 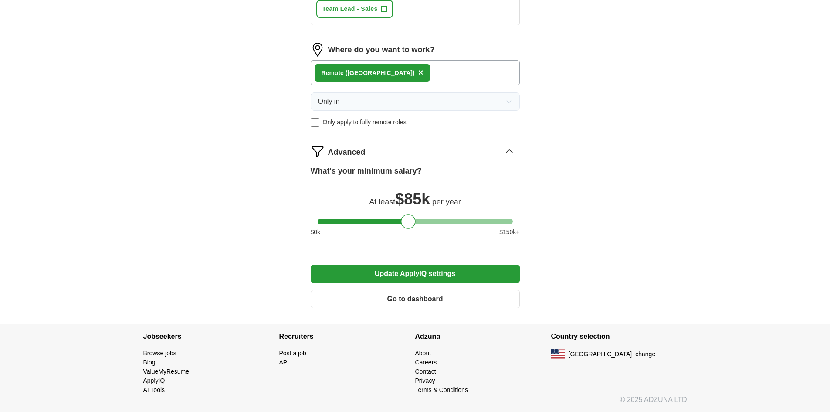 What do you see at coordinates (366, 171) in the screenshot?
I see `label: What's your minimum salary?` at bounding box center [366, 171].